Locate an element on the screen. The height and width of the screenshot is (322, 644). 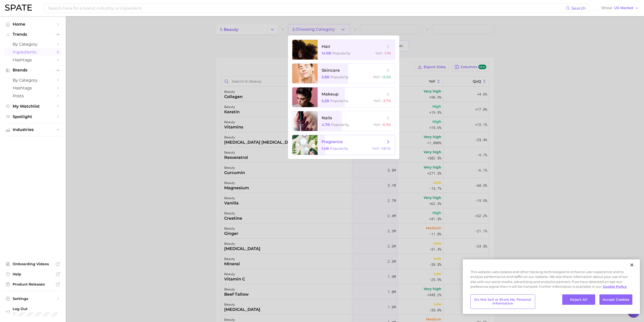
span: -0.3% is located at coordinates (387, 124).